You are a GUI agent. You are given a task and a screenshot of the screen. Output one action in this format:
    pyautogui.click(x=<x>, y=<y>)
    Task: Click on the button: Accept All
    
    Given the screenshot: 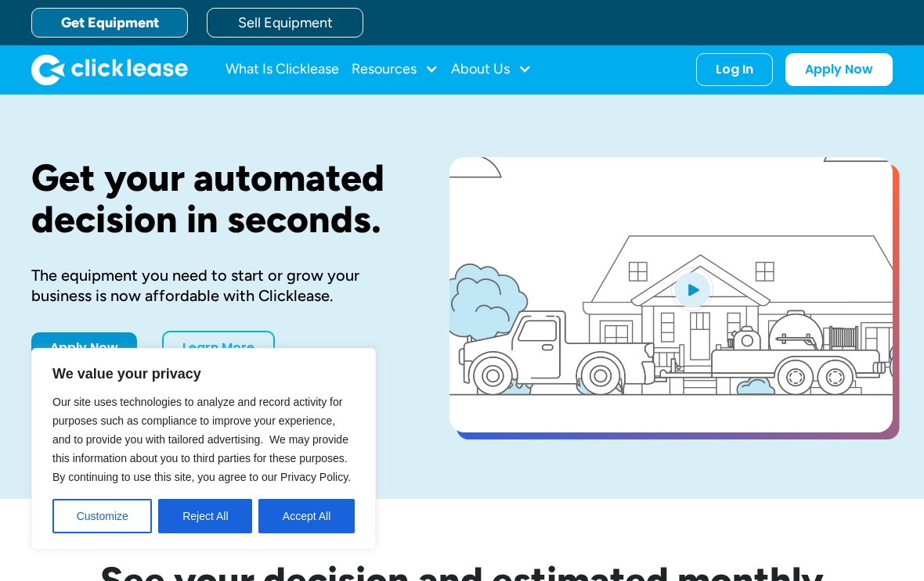 What is the action you would take?
    pyautogui.click(x=306, y=517)
    